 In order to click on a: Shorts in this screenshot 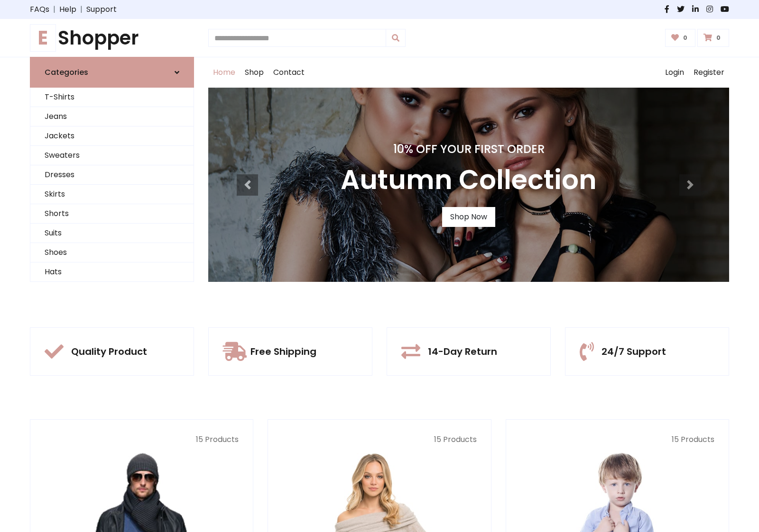, I will do `click(112, 214)`.